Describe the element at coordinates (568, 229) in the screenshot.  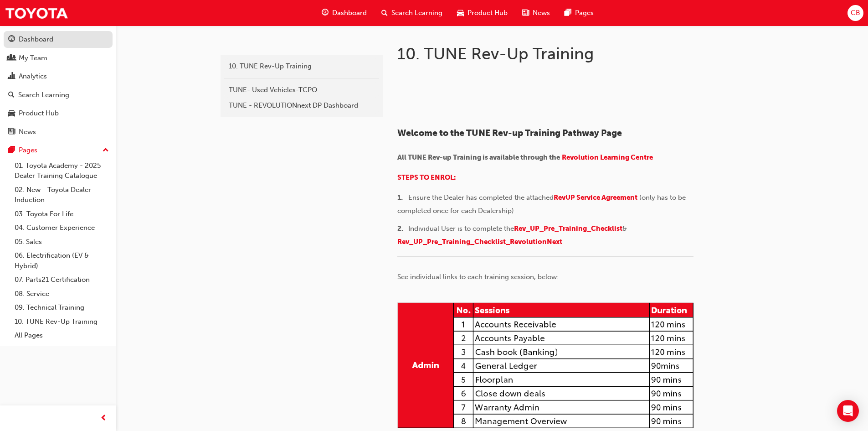
I see `span: Rev_UP_Pre_Training_Checklist` at that location.